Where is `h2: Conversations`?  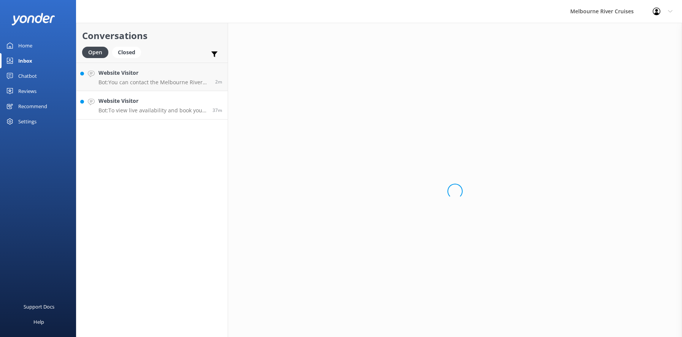 h2: Conversations is located at coordinates (152, 36).